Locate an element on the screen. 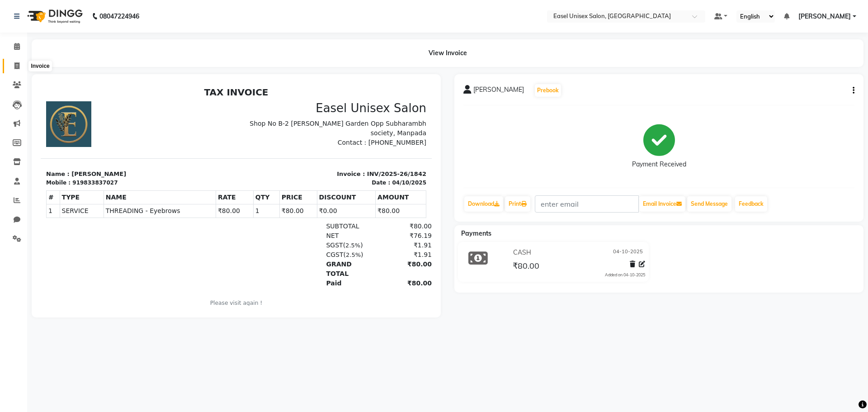 The height and width of the screenshot is (412, 868). div: Added on 04-10-2025 is located at coordinates (625, 275).